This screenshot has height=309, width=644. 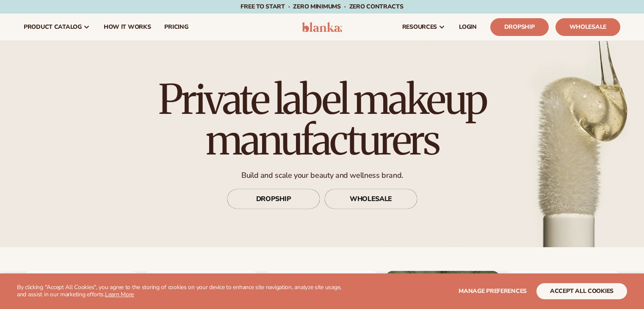 What do you see at coordinates (52, 27) in the screenshot?
I see `span: product catalog` at bounding box center [52, 27].